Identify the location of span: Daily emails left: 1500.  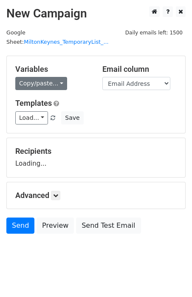
(154, 33).